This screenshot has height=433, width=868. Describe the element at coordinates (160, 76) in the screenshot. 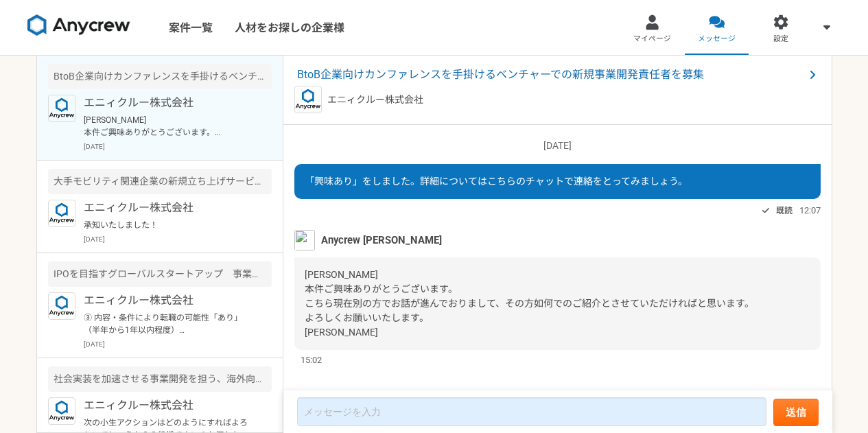

I see `div: BtoB企業向けカンファレンスを手掛けるベンチャーでの新規事業開発責任者を募集` at that location.